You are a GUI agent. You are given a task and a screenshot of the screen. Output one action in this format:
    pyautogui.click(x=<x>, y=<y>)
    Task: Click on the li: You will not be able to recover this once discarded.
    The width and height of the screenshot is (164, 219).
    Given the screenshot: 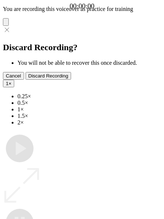 What is the action you would take?
    pyautogui.click(x=89, y=63)
    